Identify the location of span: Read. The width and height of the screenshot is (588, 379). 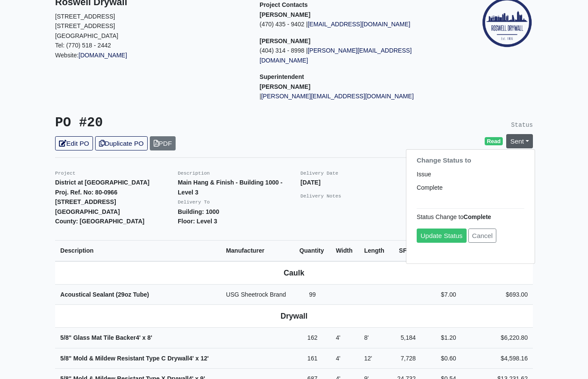
(494, 142).